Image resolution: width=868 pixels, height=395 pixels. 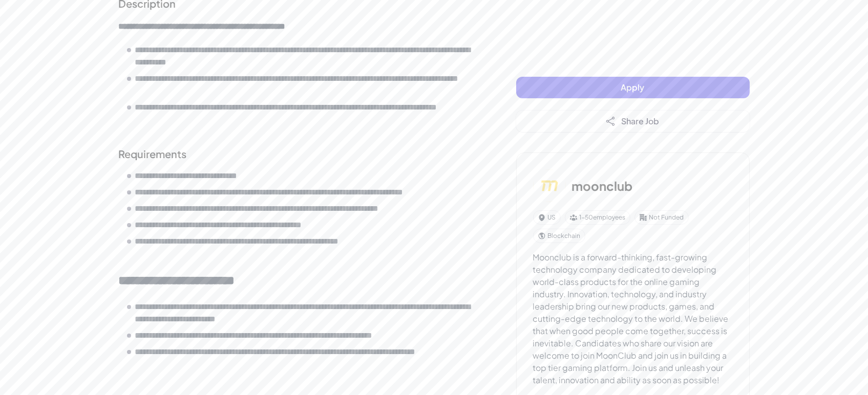 I want to click on h2: Requirements, so click(x=297, y=154).